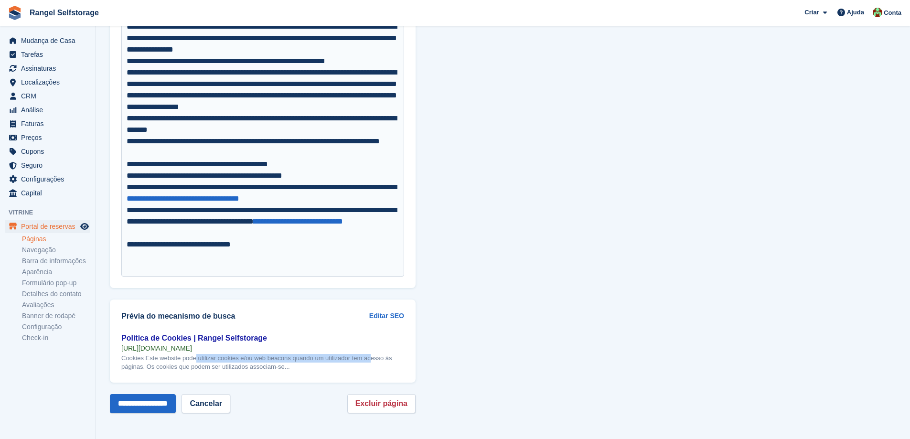  Describe the element at coordinates (64, 12) in the screenshot. I see `a: Rangel Selfstorage` at that location.